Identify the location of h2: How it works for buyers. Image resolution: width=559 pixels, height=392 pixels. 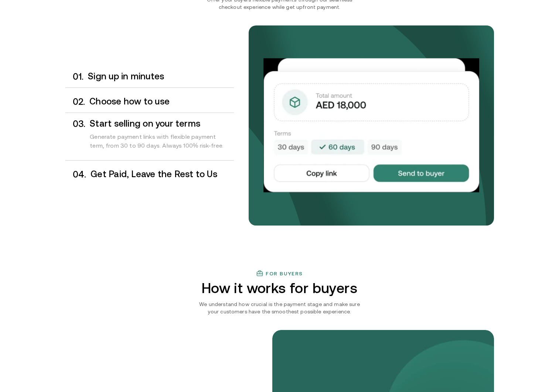
(279, 288).